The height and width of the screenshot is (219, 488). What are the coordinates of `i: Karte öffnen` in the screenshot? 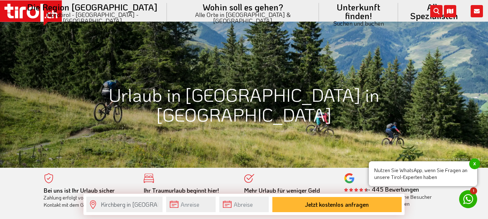 It's located at (450, 11).